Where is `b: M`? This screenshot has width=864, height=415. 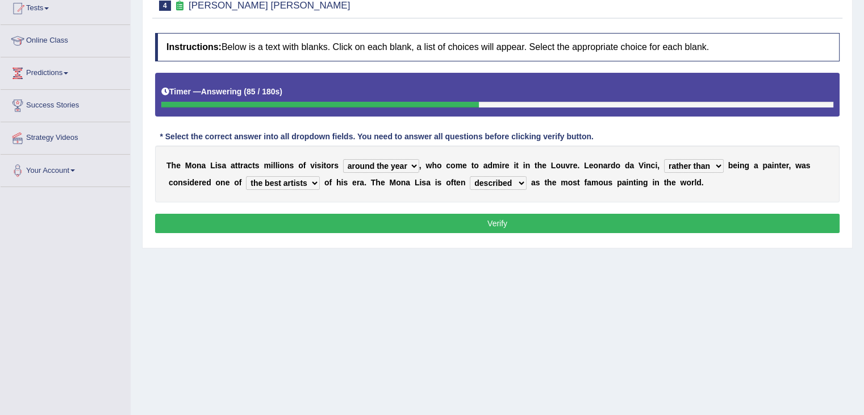 b: M is located at coordinates (189, 165).